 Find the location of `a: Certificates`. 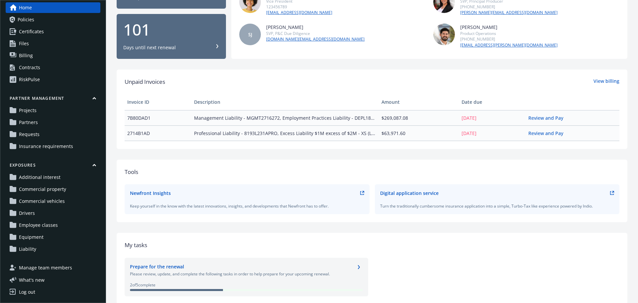

a: Certificates is located at coordinates (53, 32).